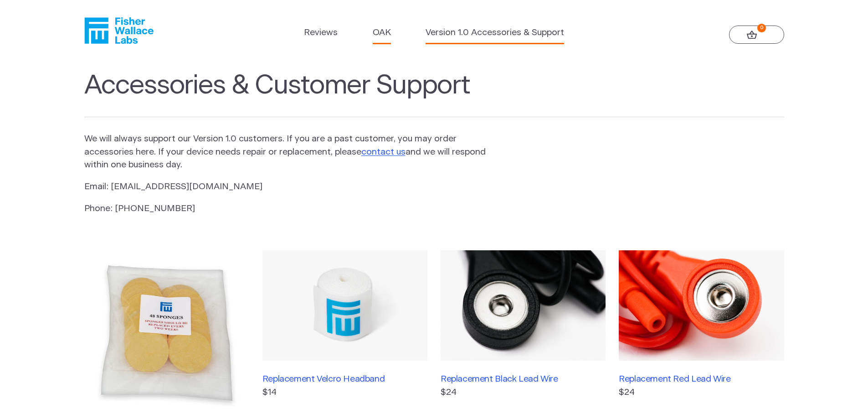 Image resolution: width=868 pixels, height=419 pixels. What do you see at coordinates (119, 30) in the screenshot?
I see `a: Fisher Wallace` at bounding box center [119, 30].